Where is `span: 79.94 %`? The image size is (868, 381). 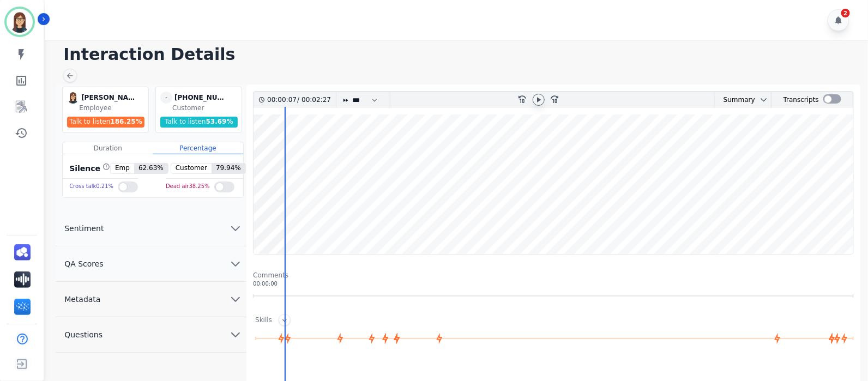
span: 79.94 % is located at coordinates (229, 169).